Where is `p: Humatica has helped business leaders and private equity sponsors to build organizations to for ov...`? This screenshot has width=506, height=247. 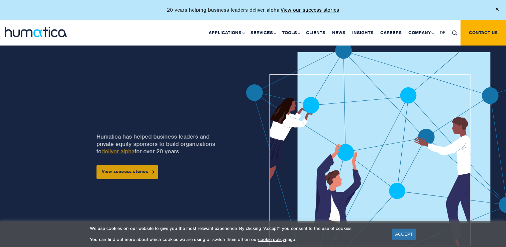
p: Humatica has helped business leaders and private equity sponsors to build organizations to for ov... is located at coordinates (157, 144).